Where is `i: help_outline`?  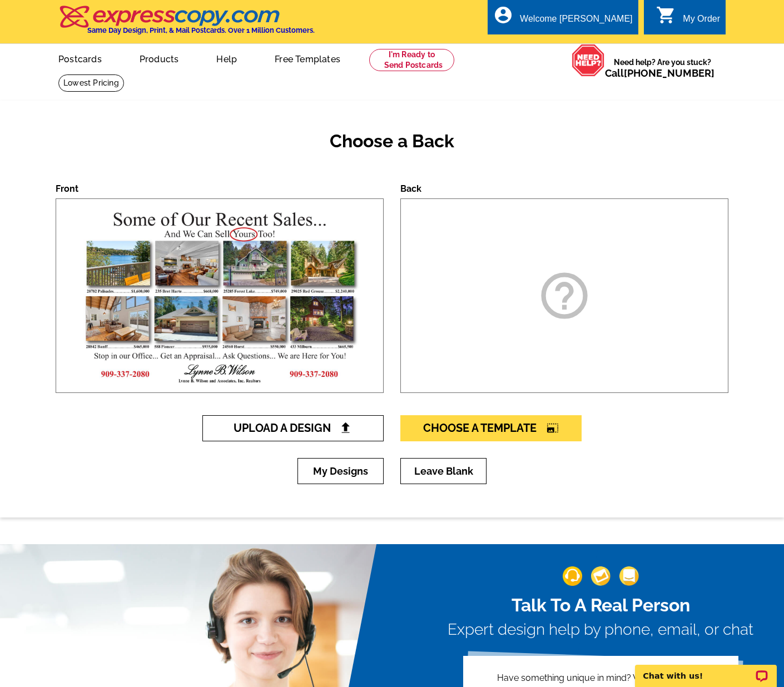
i: help_outline is located at coordinates (564, 296).